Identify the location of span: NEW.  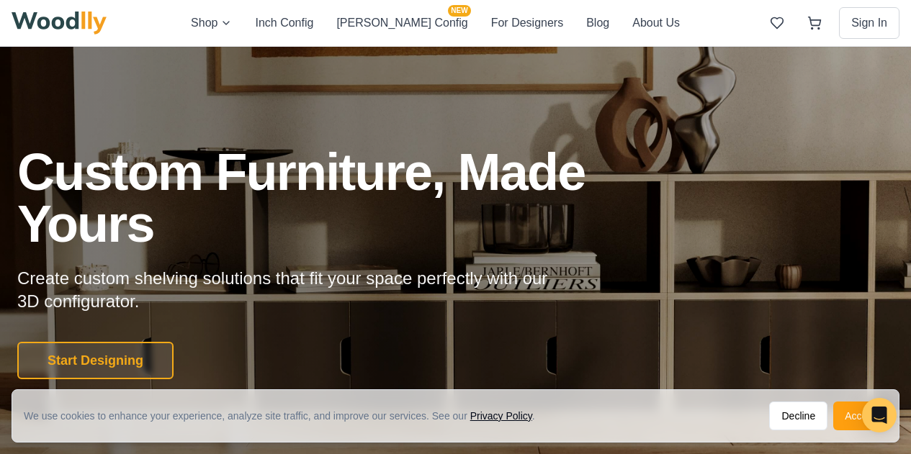
(459, 11).